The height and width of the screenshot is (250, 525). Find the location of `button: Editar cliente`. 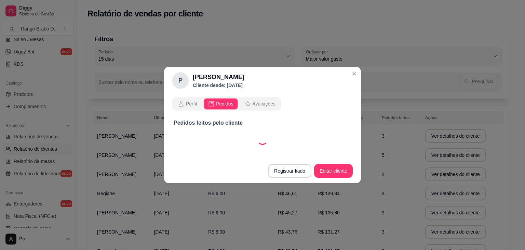

button: Editar cliente is located at coordinates (333, 171).